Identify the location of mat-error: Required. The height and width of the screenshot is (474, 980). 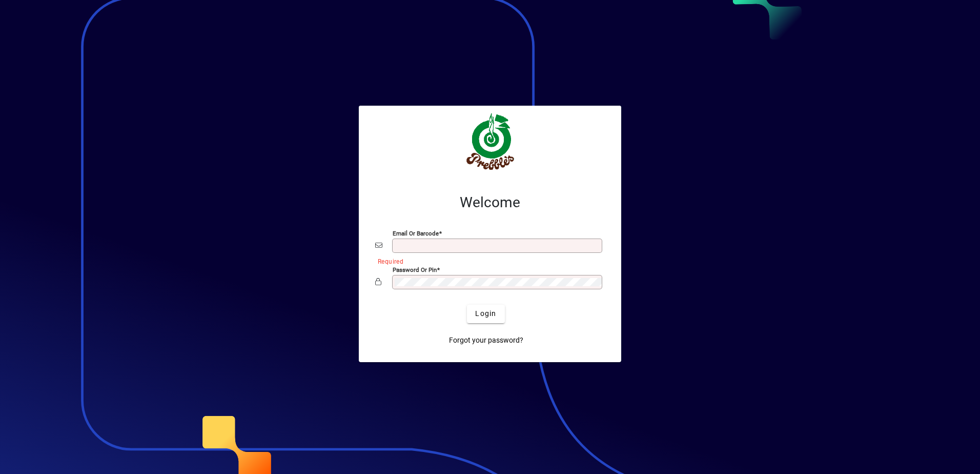
(487, 260).